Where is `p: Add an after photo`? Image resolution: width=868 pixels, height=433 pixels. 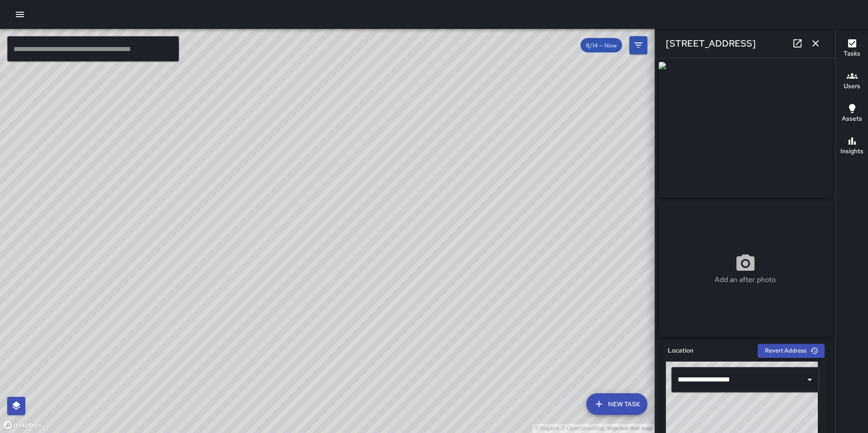 p: Add an after photo is located at coordinates (745, 280).